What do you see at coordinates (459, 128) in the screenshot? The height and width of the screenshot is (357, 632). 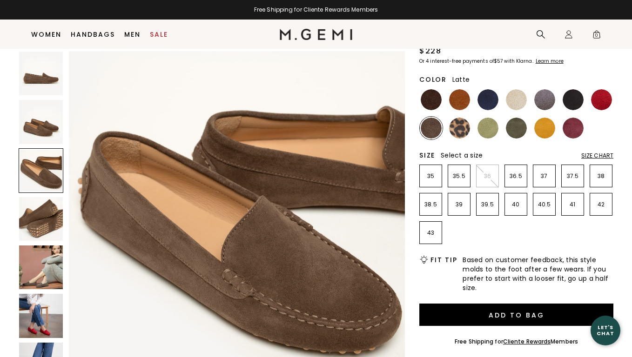 I see `img: Leopard Print` at bounding box center [459, 128].